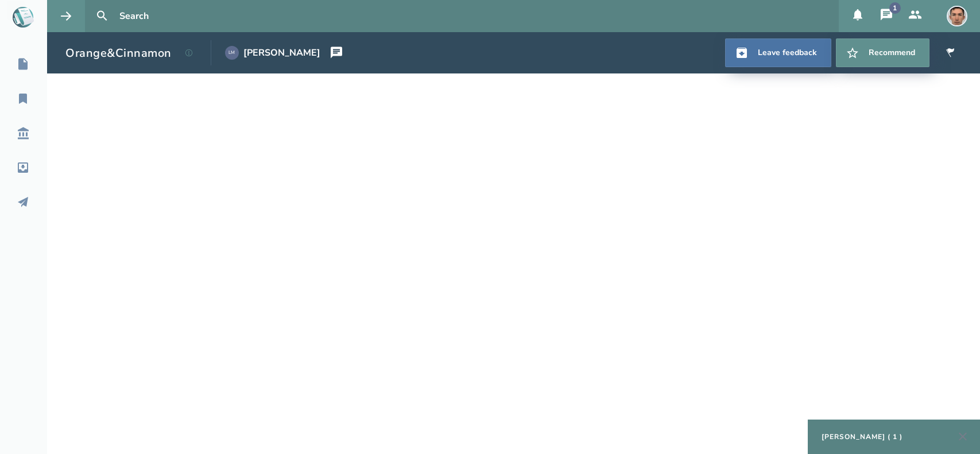 The width and height of the screenshot is (980, 454). What do you see at coordinates (232, 53) in the screenshot?
I see `div: LM` at bounding box center [232, 53].